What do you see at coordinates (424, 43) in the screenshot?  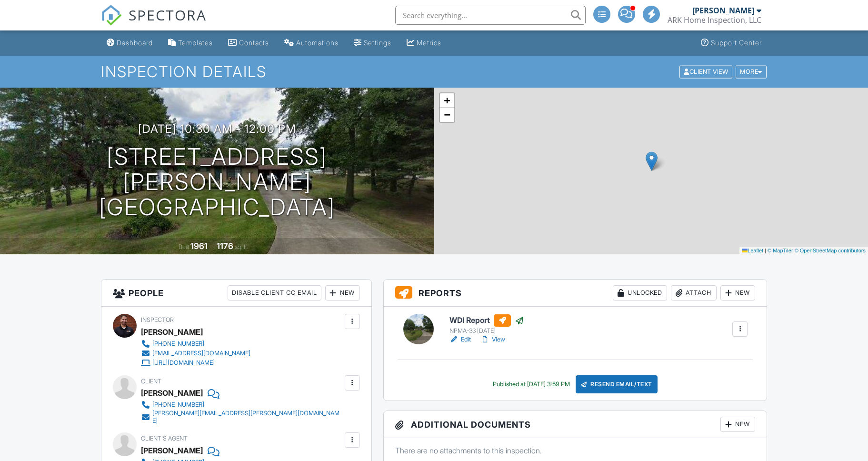 I see `a: Metrics` at bounding box center [424, 43].